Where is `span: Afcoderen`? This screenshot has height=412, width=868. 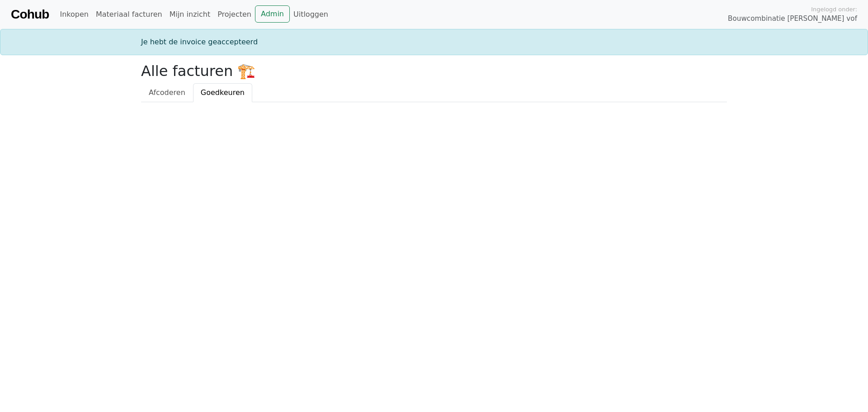 span: Afcoderen is located at coordinates (167, 92).